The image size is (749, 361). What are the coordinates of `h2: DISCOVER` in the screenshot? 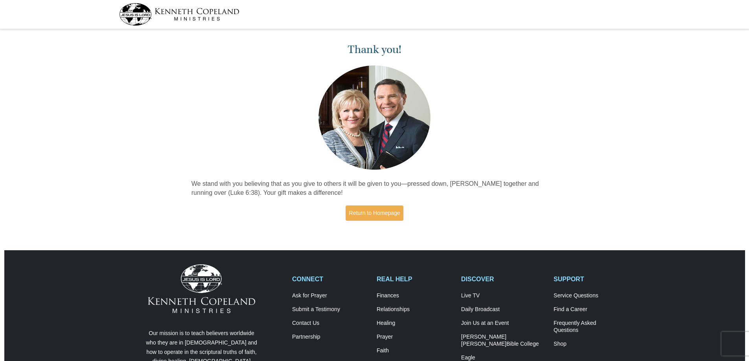 It's located at (503, 279).